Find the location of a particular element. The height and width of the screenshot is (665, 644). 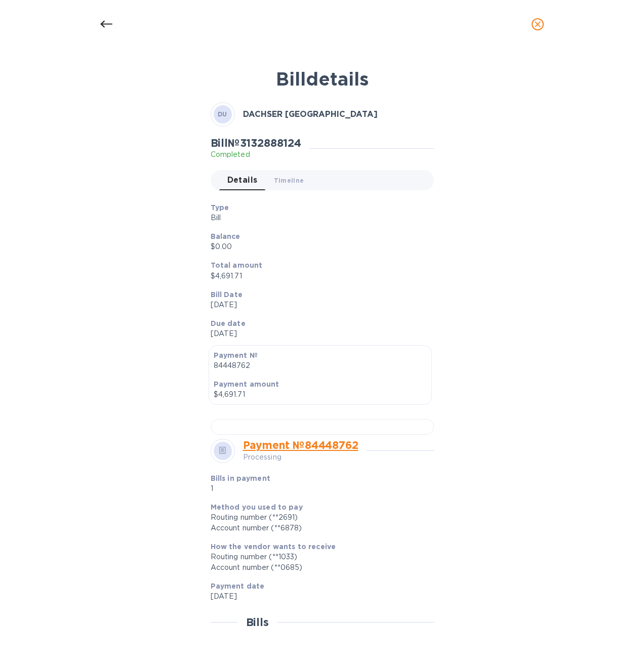

b: Type is located at coordinates (220, 207).